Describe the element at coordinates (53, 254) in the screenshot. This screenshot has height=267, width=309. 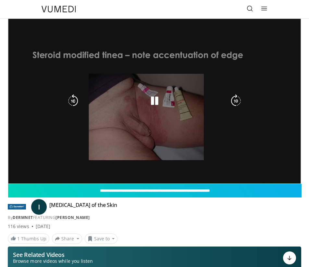
I see `p: See Related Videos` at that location.